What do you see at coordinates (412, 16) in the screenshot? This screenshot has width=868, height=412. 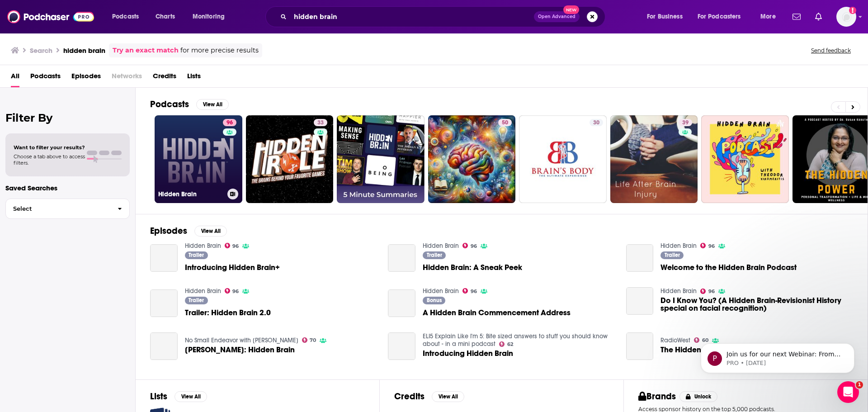 I see `input: Search podcasts, credits, & more...` at bounding box center [412, 16].